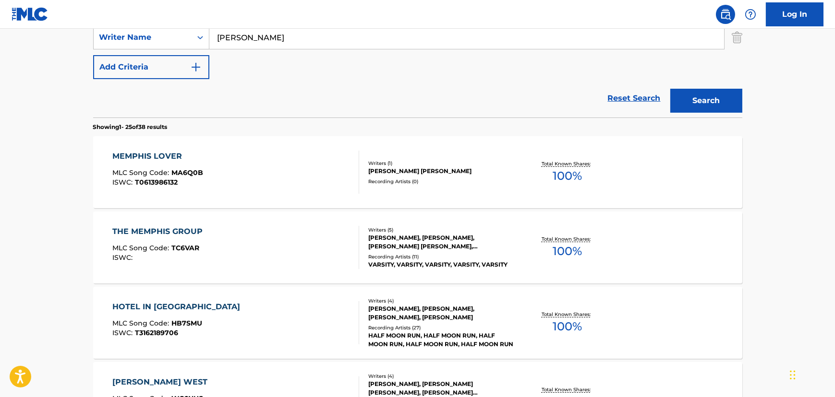 This screenshot has width=835, height=397. I want to click on div: THE MEMPHIS GROUP, so click(160, 232).